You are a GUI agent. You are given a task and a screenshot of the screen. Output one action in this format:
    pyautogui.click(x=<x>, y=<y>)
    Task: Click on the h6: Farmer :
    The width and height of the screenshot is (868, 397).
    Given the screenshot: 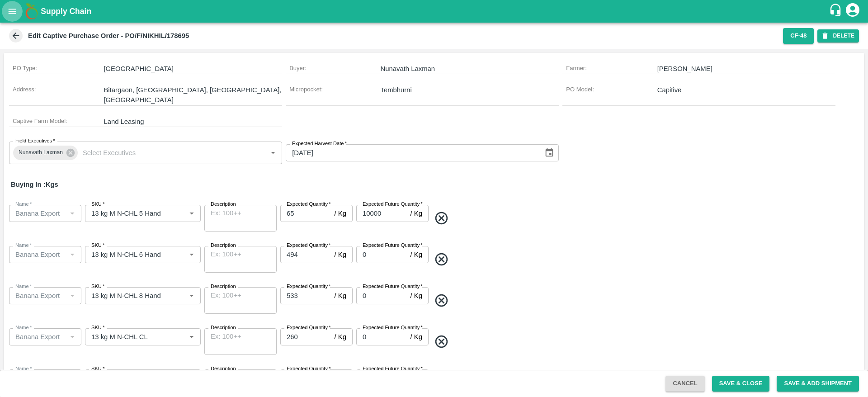 What is the action you would take?
    pyautogui.click(x=609, y=68)
    